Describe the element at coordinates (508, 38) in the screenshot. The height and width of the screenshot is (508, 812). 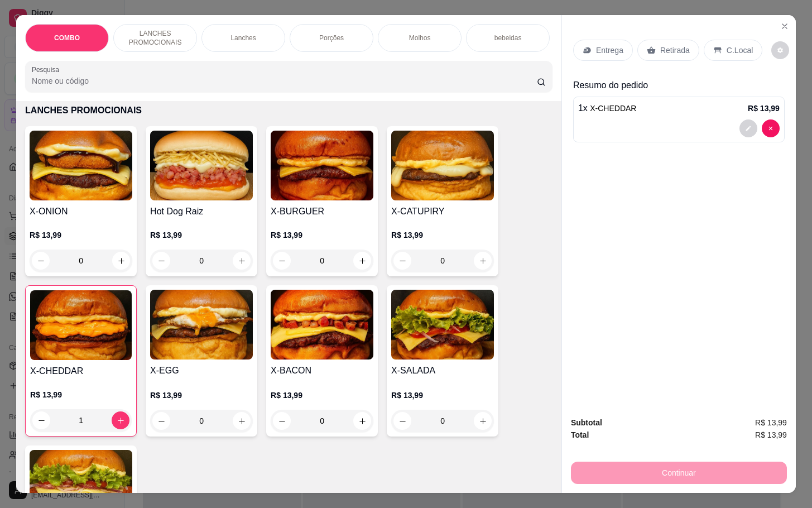
I see `p: bebeidas` at that location.